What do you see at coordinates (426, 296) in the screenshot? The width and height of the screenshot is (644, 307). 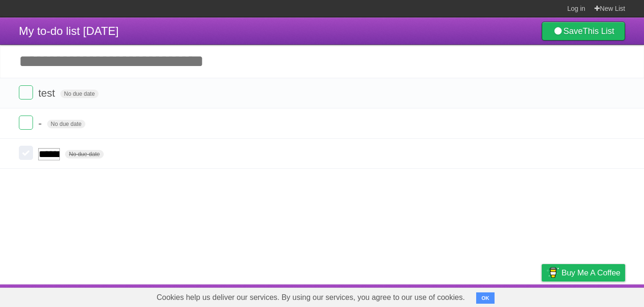 I see `a: About` at bounding box center [426, 296].